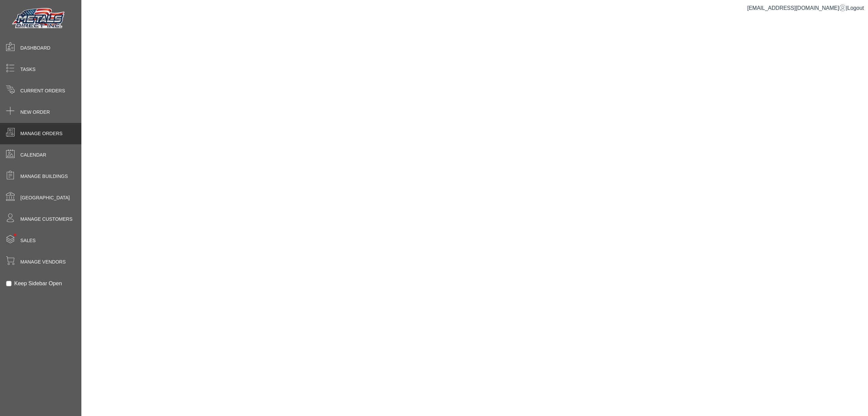  Describe the element at coordinates (41, 133) in the screenshot. I see `span: Manage Orders` at that location.